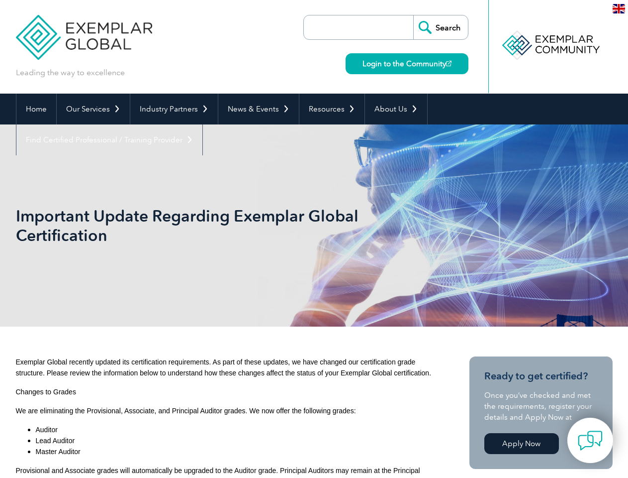  I want to click on span: Changes to Grades, so click(46, 392).